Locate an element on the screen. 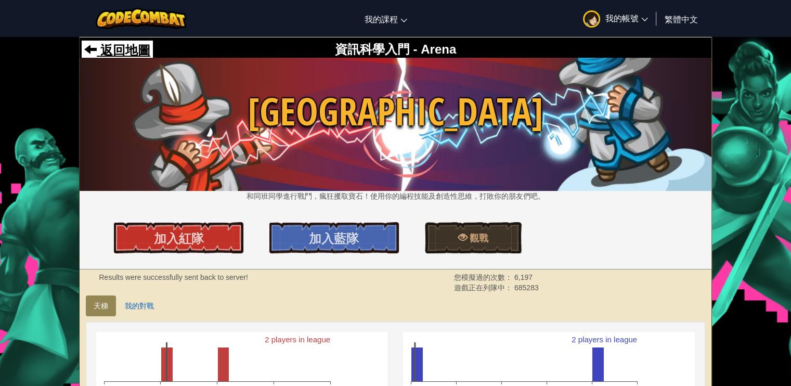 This screenshot has height=386, width=791. a: 我的課程 is located at coordinates (386, 19).